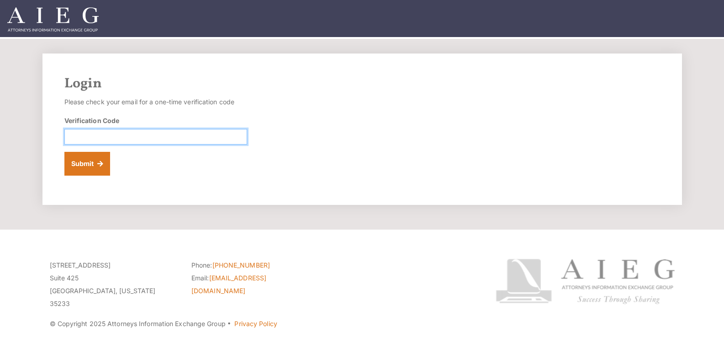 The image size is (724, 338). What do you see at coordinates (362, 84) in the screenshot?
I see `h2: Login` at bounding box center [362, 84].